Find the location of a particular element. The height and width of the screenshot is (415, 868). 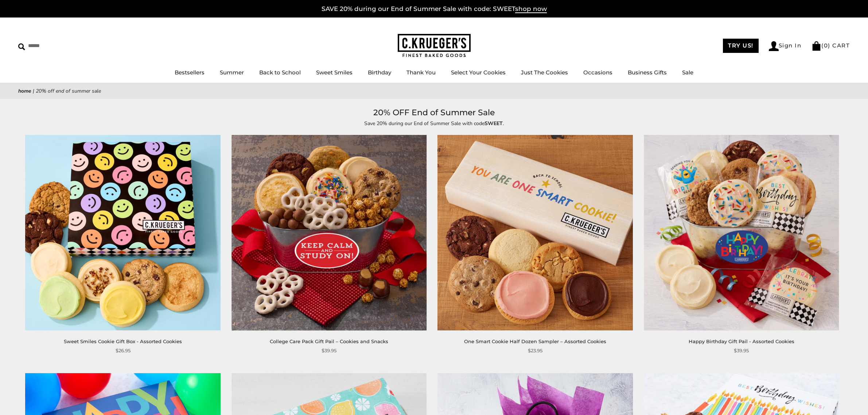

span: $23.95 is located at coordinates (535, 350).